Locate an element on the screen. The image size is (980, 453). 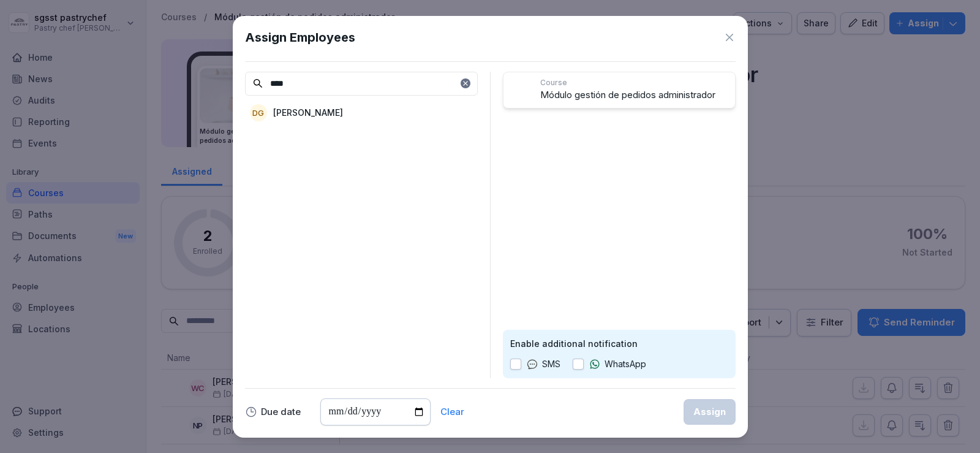
p: SMS is located at coordinates (551, 364).